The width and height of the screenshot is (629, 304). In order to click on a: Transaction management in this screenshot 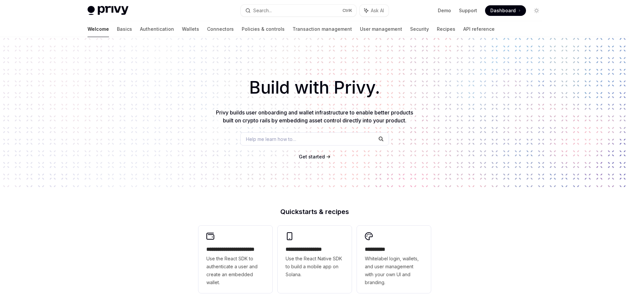, I will do `click(322, 29)`.